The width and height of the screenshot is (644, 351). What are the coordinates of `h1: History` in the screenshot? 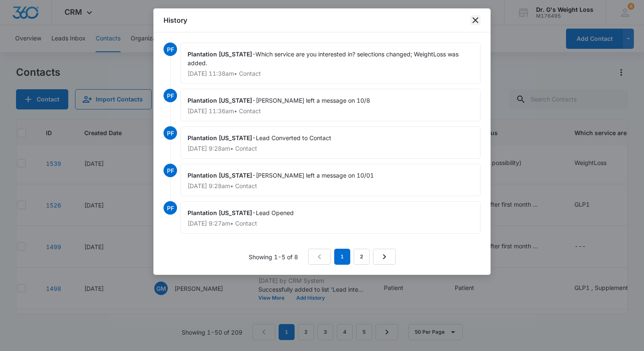 It's located at (175, 20).